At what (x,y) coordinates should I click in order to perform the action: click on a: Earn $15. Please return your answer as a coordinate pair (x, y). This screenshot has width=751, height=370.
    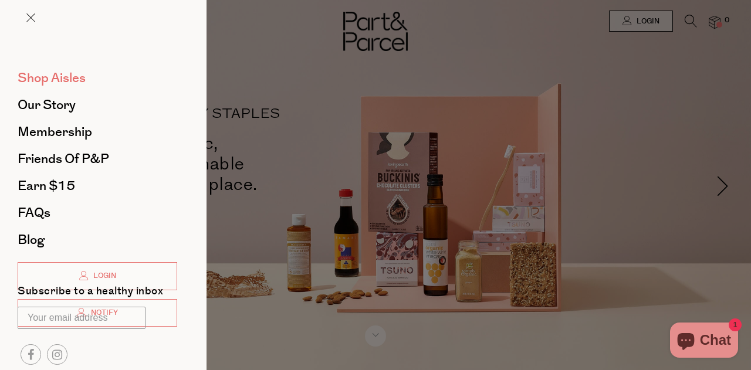
    Looking at the image, I should click on (97, 186).